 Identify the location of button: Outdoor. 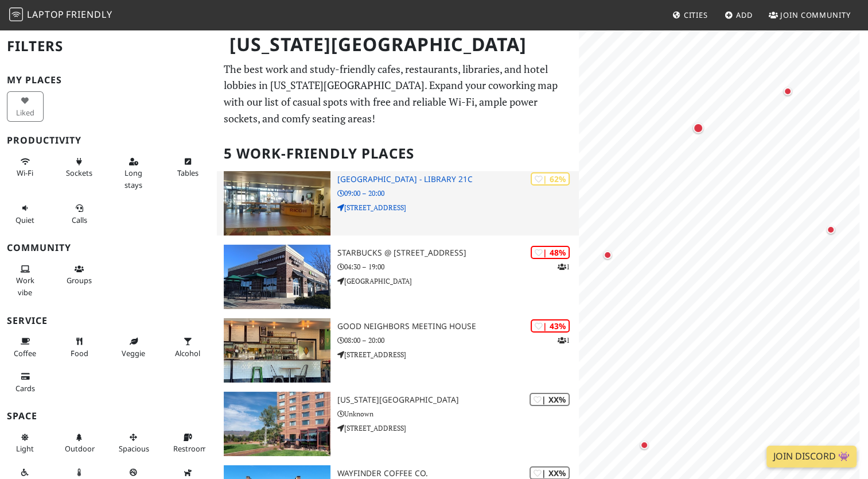
(79, 443).